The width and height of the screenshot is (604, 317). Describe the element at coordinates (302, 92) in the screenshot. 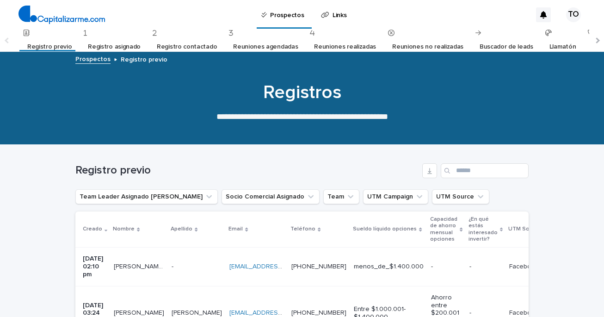

I see `h1: Registros` at that location.